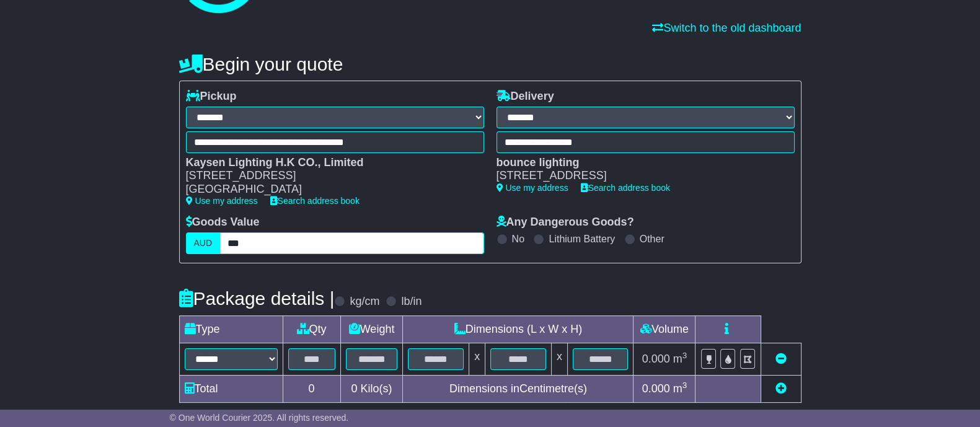 The height and width of the screenshot is (427, 980). What do you see at coordinates (780, 359) in the screenshot?
I see `a: Remove this item` at bounding box center [780, 359].